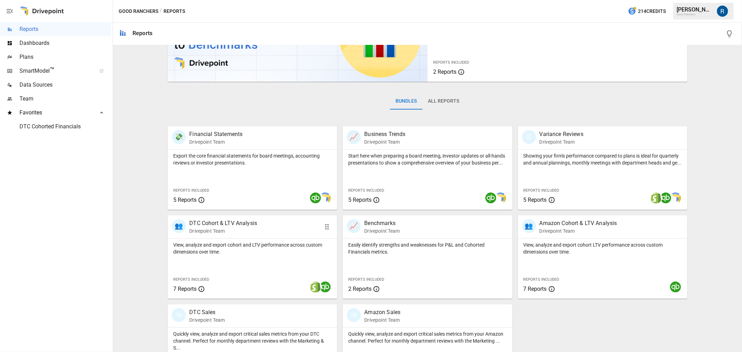  What do you see at coordinates (561, 134) in the screenshot?
I see `p: Variance Reviews` at bounding box center [561, 134].